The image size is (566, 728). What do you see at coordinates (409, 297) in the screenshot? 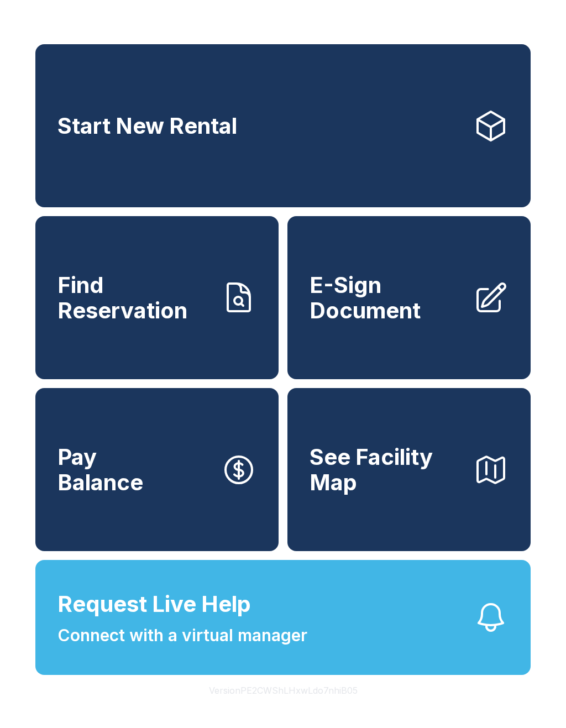
I see `a: E-Sign Document` at bounding box center [409, 297].